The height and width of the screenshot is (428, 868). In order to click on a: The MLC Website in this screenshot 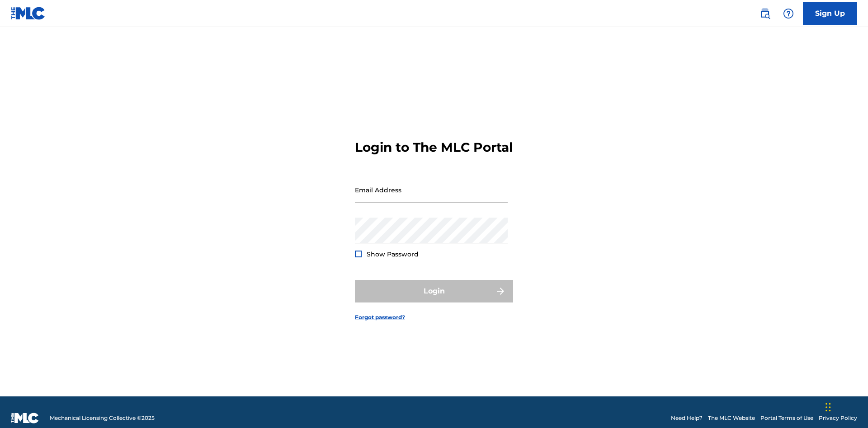, I will do `click(731, 418)`.